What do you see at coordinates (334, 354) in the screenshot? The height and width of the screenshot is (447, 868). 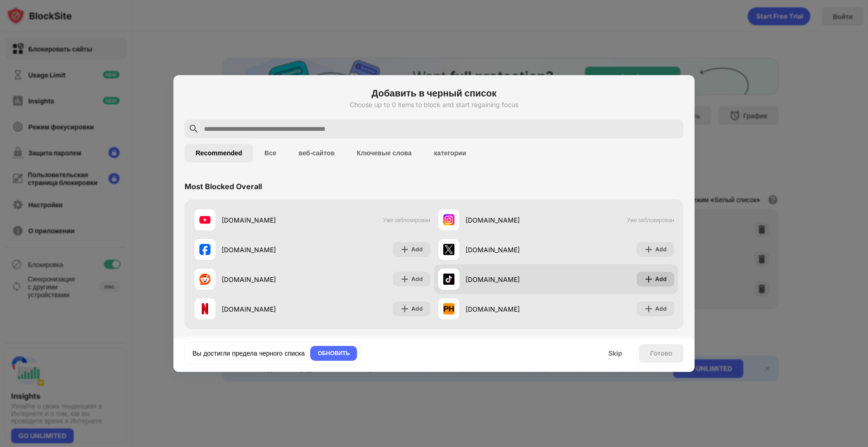 I see `div: ОБНОВИТЬ` at bounding box center [334, 354].